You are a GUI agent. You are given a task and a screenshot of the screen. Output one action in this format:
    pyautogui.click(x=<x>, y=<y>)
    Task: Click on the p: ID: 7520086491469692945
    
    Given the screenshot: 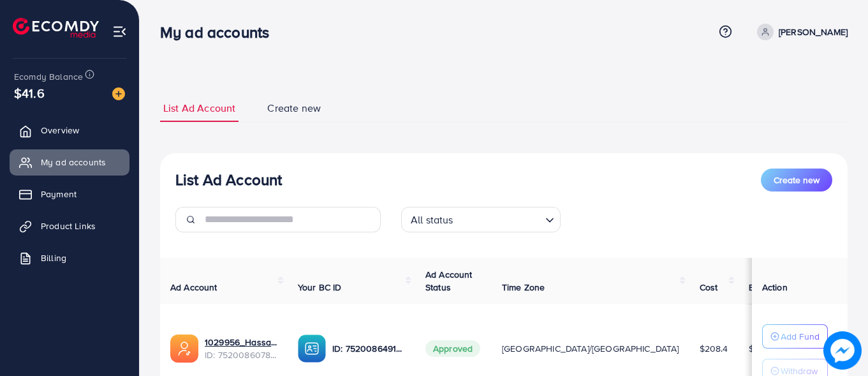 What is the action you would take?
    pyautogui.click(x=369, y=349)
    